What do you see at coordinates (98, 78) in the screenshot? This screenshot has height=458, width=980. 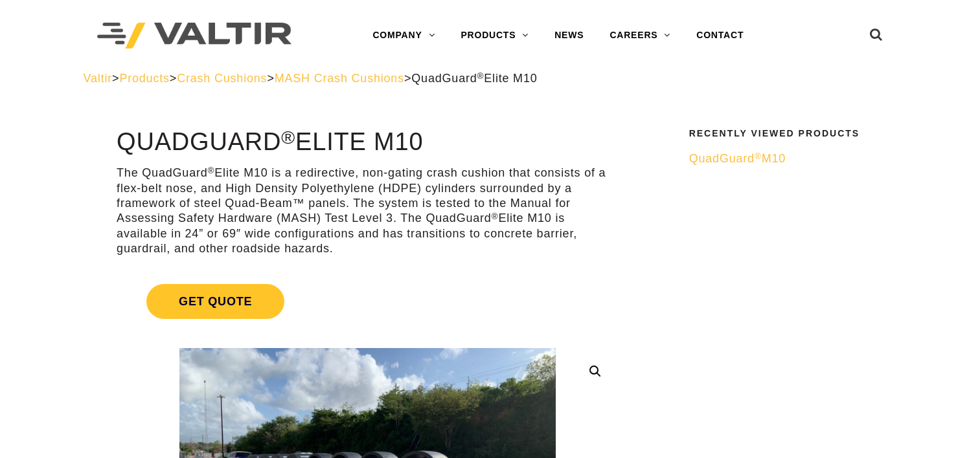 I see `span: Valtir` at bounding box center [98, 78].